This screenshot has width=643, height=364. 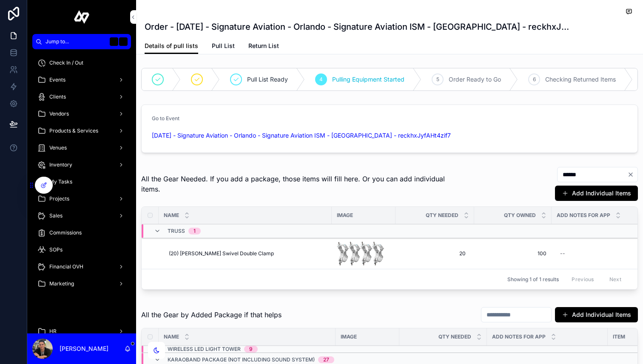 What do you see at coordinates (62, 284) in the screenshot?
I see `span: Marketing` at bounding box center [62, 284].